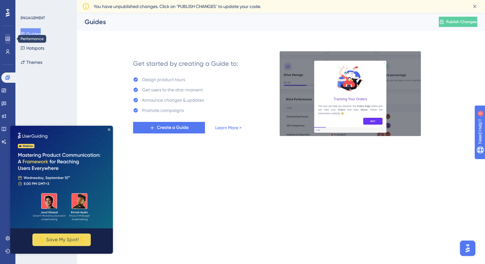 This screenshot has height=264, width=485. Describe the element at coordinates (177, 6) in the screenshot. I see `span: You have unpublished changes. Click on ‘PUBLISH CHANGES’ to update your code.` at that location.